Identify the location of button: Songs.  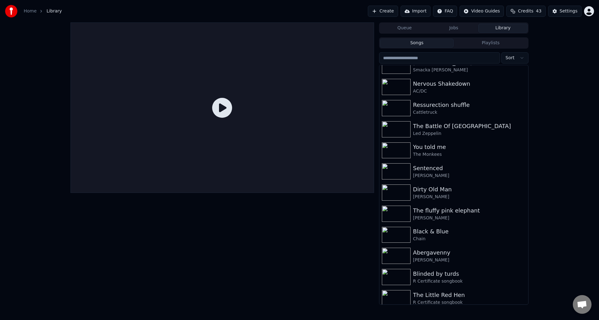
(417, 43).